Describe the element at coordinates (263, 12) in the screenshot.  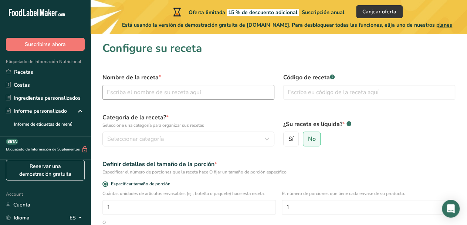
I see `span: 15 % de descuento adicional` at that location.